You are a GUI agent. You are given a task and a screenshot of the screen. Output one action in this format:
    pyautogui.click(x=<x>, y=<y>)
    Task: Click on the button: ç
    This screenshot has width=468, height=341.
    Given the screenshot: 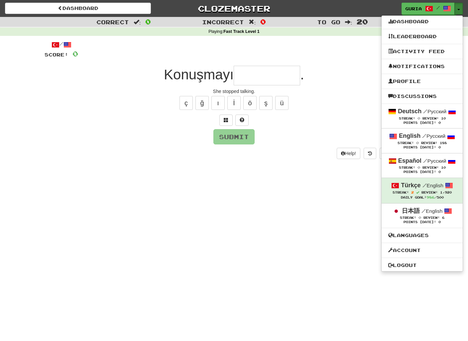 What is the action you would take?
    pyautogui.click(x=186, y=103)
    